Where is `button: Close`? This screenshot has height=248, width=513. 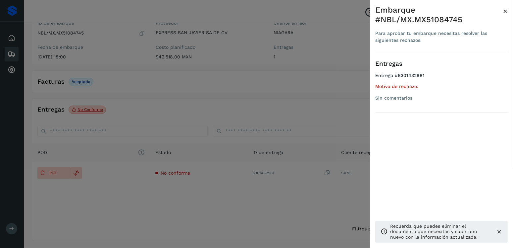
button: Close is located at coordinates (505, 11).